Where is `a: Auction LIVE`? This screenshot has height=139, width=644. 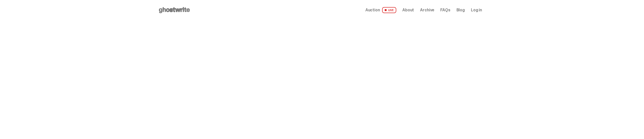 a: Auction LIVE is located at coordinates (381, 10).